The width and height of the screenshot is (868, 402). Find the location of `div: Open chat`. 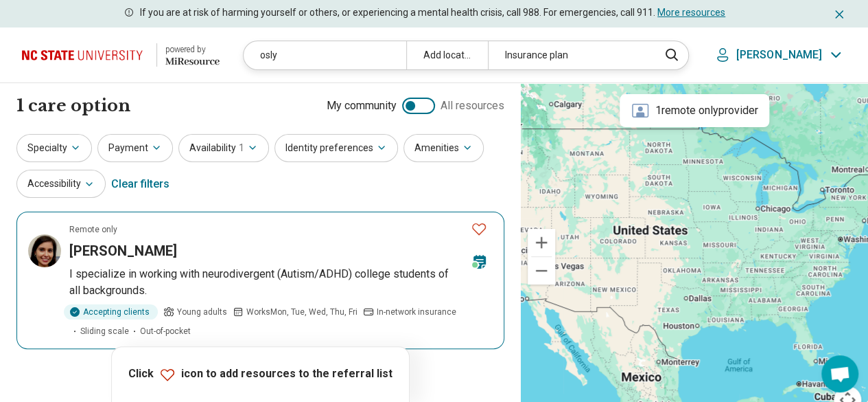

div: Open chat is located at coordinates (840, 374).